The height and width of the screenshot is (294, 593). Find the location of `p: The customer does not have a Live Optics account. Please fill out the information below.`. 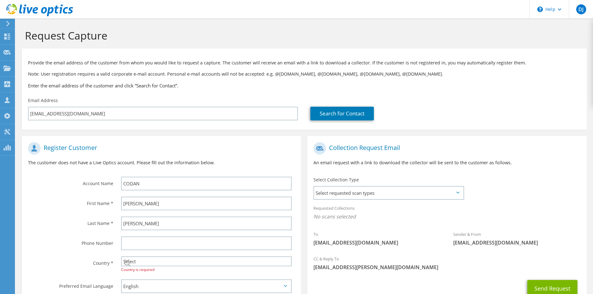

p: The customer does not have a Live Optics account. Please fill out the information below. is located at coordinates (161, 163).